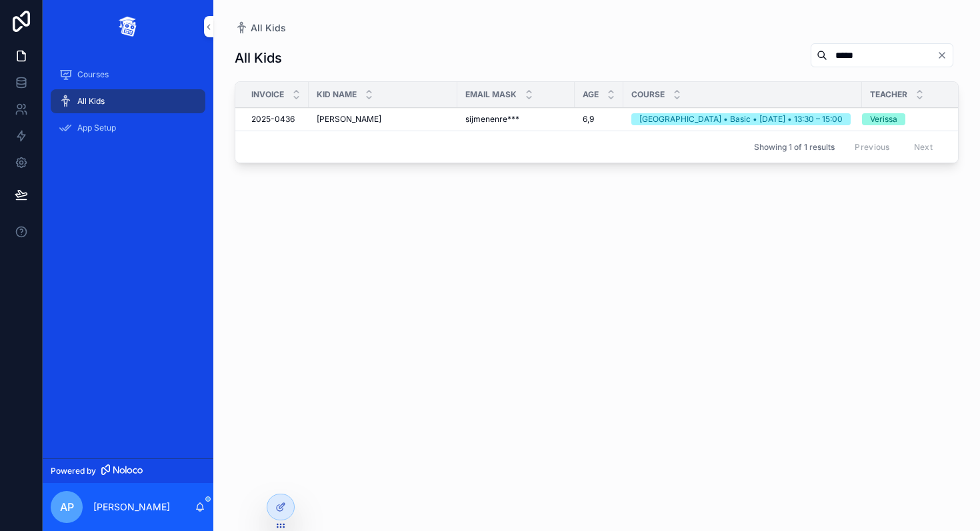 The height and width of the screenshot is (531, 980). I want to click on span: Showing 1 of 1 results, so click(794, 147).